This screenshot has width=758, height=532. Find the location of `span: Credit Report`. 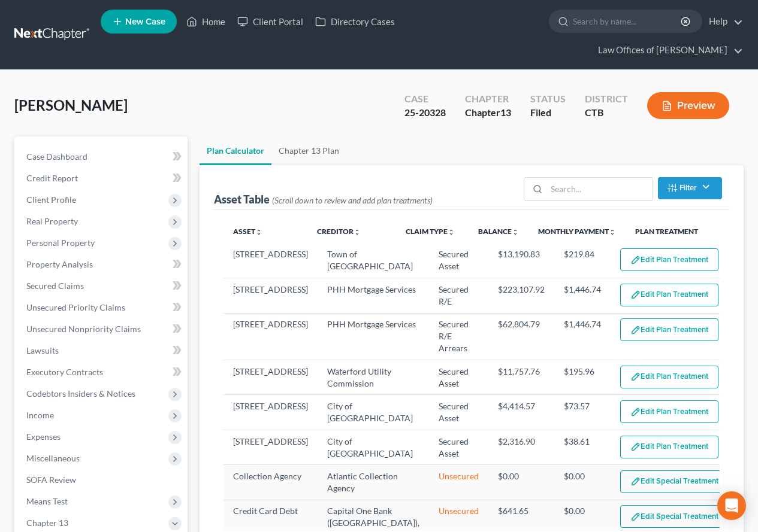

span: Credit Report is located at coordinates (52, 178).